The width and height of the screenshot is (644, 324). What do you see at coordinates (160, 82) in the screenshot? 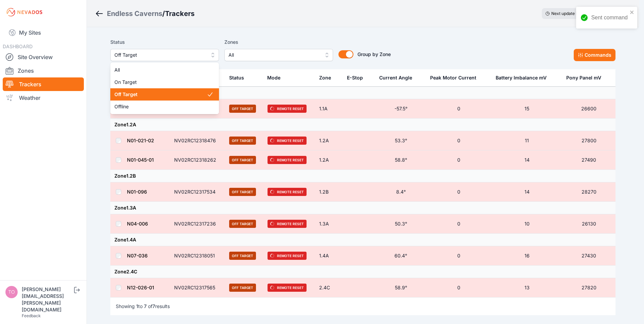
I see `span: On Target` at bounding box center [160, 82].